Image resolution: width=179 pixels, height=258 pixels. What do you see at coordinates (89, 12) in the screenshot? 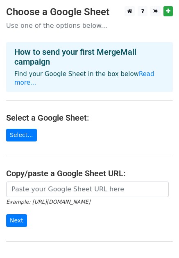
I see `h3: Choose a Google Sheet` at bounding box center [89, 12].